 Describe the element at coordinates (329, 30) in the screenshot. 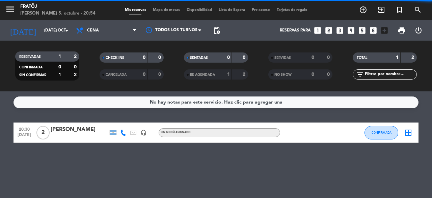

I see `i: looks_two` at that location.